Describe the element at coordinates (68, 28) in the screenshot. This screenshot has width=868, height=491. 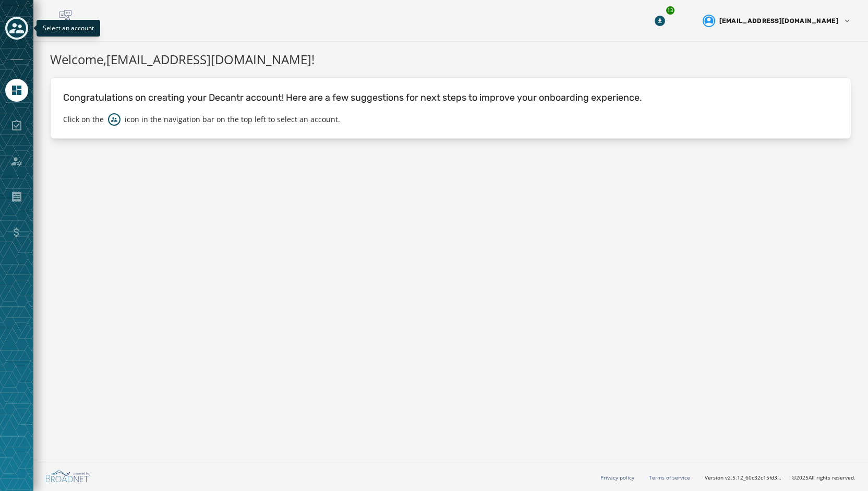
I see `span: Select an account` at that location.